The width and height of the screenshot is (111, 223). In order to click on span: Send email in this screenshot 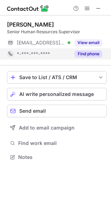, I will do `click(33, 111)`.